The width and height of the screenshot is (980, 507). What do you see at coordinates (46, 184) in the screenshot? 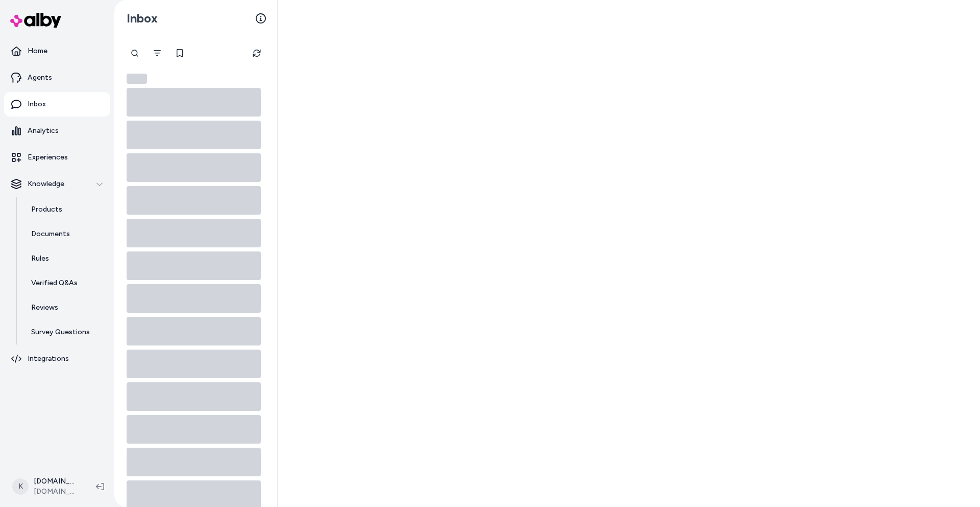
I see `p: Knowledge` at bounding box center [46, 184].